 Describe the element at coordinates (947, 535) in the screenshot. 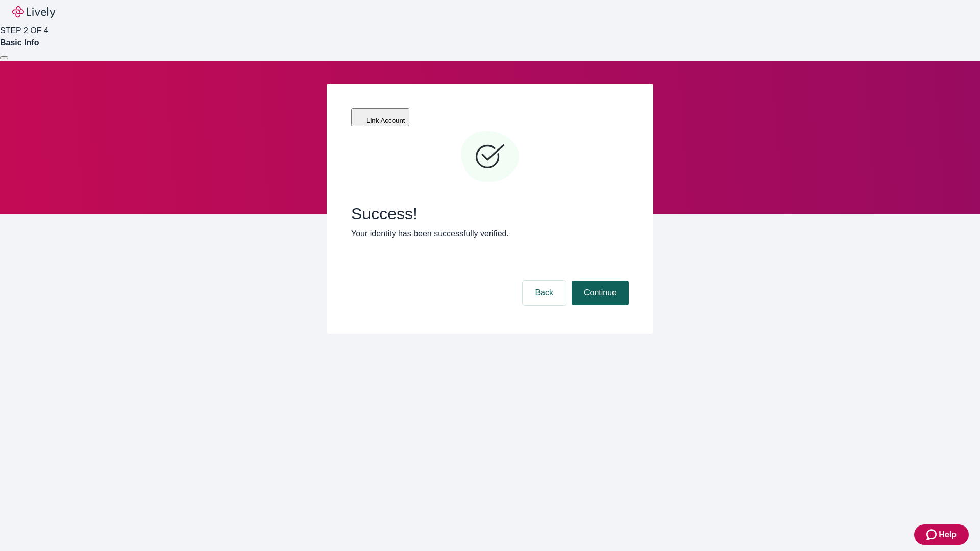

I see `span: Help` at that location.